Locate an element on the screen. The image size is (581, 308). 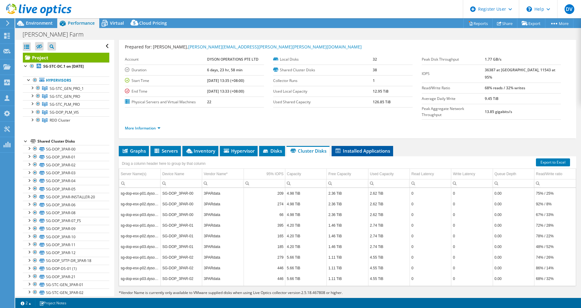
td: Column Read/Write ratio, Value 78% / 22% is located at coordinates (556, 236).